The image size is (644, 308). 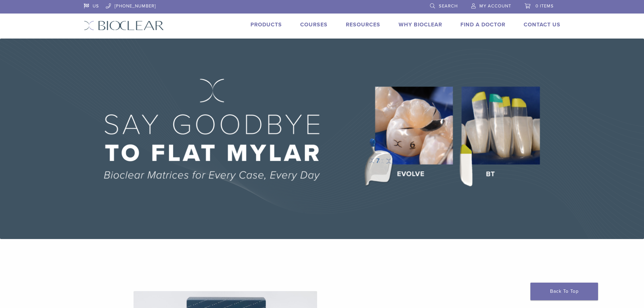 What do you see at coordinates (449, 6) in the screenshot?
I see `span: Search` at bounding box center [449, 6].